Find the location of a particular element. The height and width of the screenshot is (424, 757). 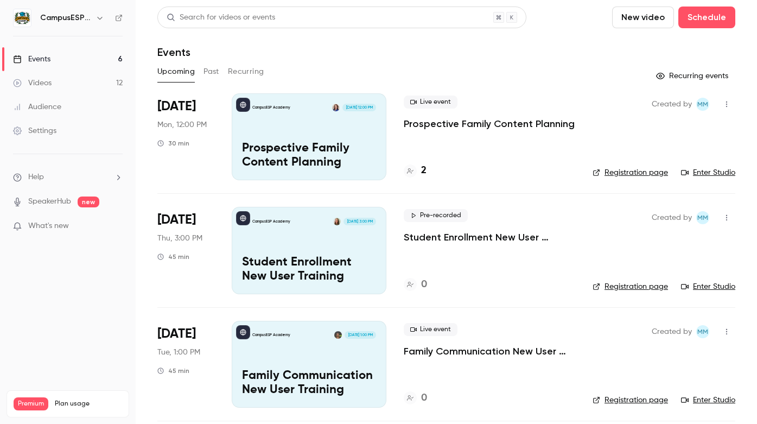

a: SpeakerHub is located at coordinates (49, 201).